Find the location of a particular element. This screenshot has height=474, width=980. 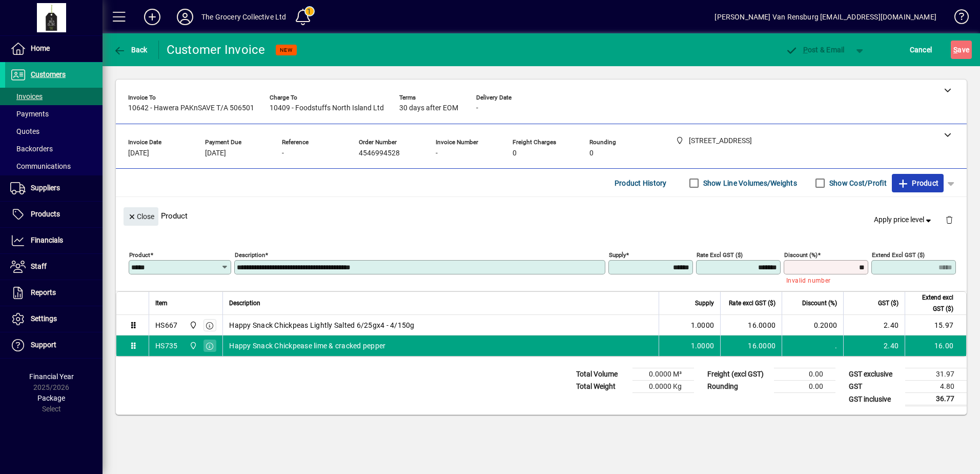

span: Discount (%) is located at coordinates (820, 303).